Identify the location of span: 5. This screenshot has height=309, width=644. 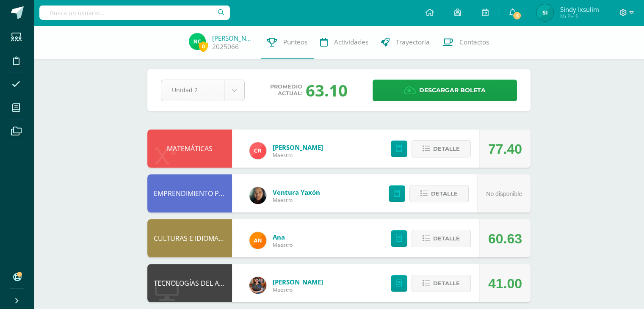
(517, 16).